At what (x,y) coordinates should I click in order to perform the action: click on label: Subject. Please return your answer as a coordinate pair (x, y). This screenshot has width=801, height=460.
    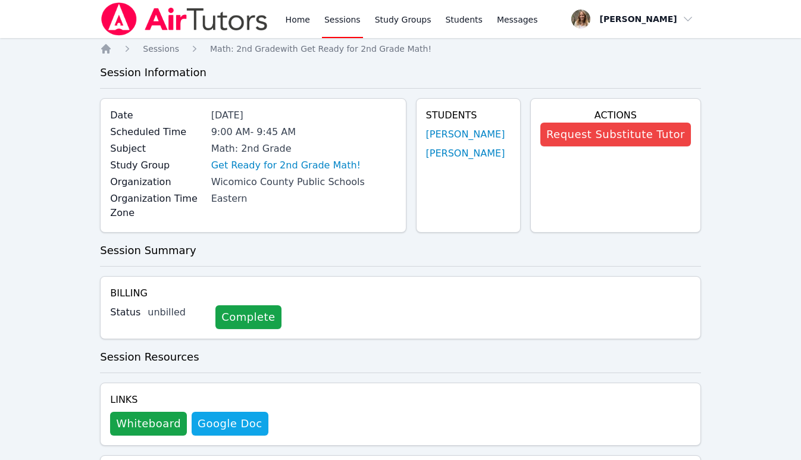
    Looking at the image, I should click on (157, 149).